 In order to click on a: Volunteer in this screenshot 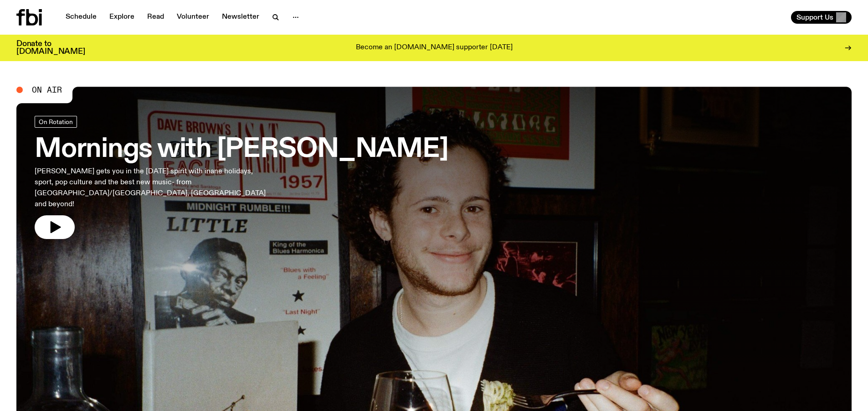, I will do `click(193, 17)`.